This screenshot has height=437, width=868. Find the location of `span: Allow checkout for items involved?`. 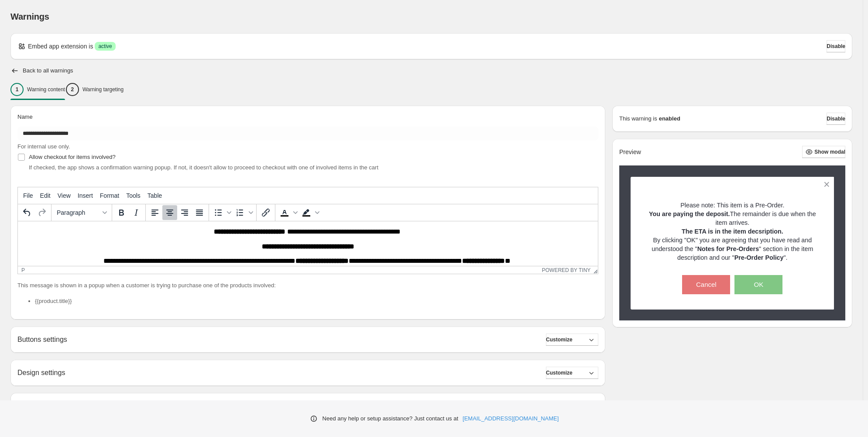

span: Allow checkout for items involved? is located at coordinates (72, 157).